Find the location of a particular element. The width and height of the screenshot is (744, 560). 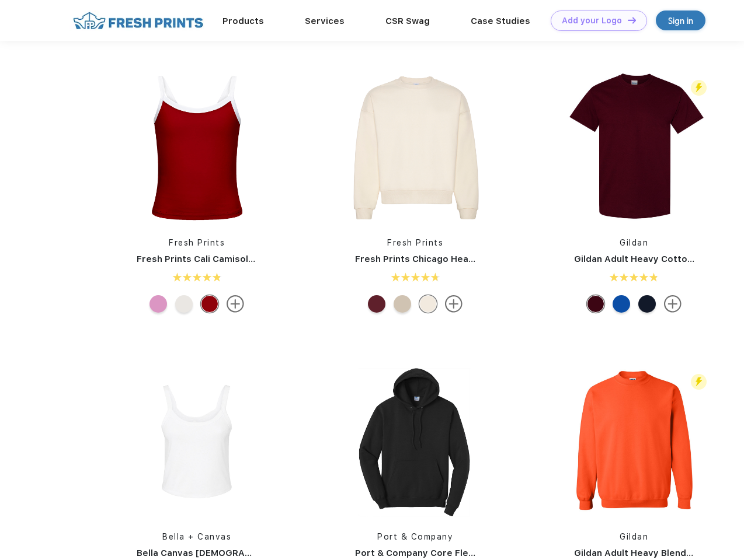

div: Light Purple is located at coordinates (158, 304).